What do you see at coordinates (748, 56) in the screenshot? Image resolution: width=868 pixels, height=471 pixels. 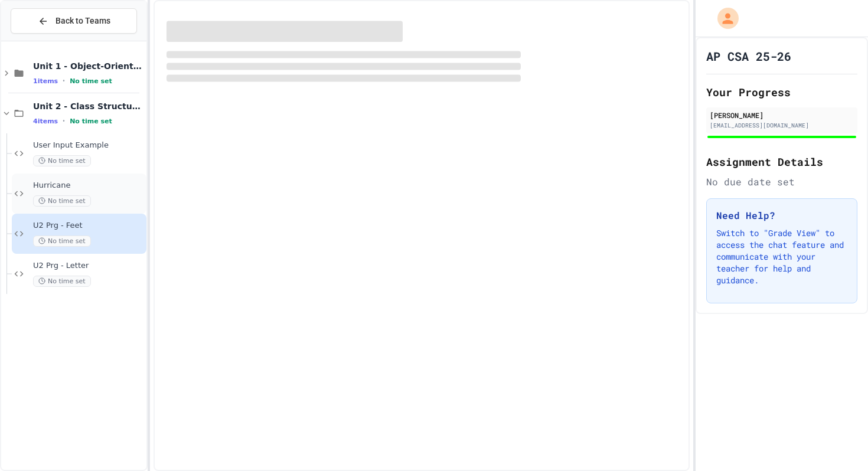 I see `h1: AP CSA 25-26` at bounding box center [748, 56].